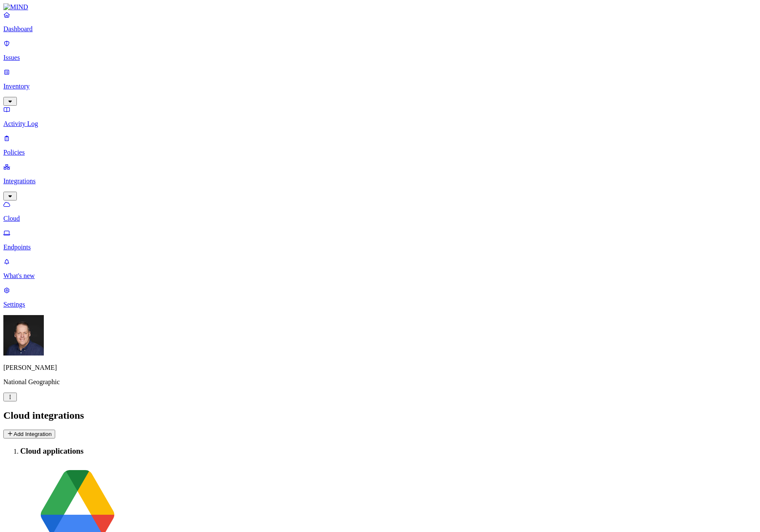  Describe the element at coordinates (380, 219) in the screenshot. I see `p: Cloud` at that location.